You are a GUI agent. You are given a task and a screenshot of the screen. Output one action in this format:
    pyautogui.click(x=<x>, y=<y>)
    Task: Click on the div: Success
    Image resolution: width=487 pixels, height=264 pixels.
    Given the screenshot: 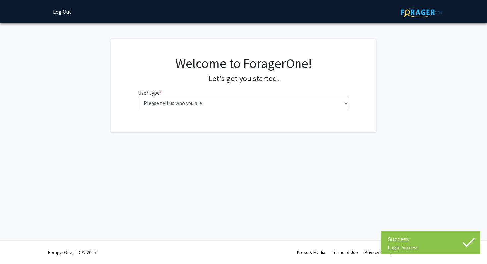 What is the action you would take?
    pyautogui.click(x=431, y=239)
    